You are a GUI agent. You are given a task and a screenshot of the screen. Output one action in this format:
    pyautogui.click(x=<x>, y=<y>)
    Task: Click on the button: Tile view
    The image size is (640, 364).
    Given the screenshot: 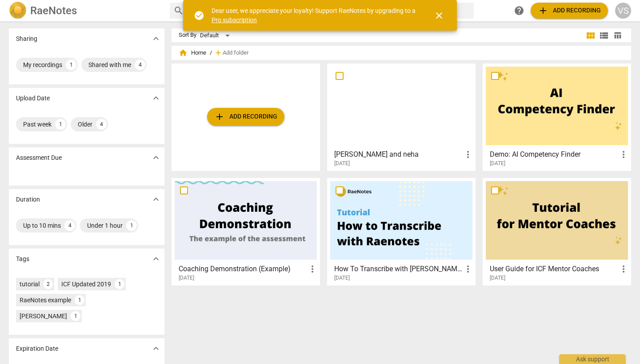 What is the action you would take?
    pyautogui.click(x=591, y=36)
    